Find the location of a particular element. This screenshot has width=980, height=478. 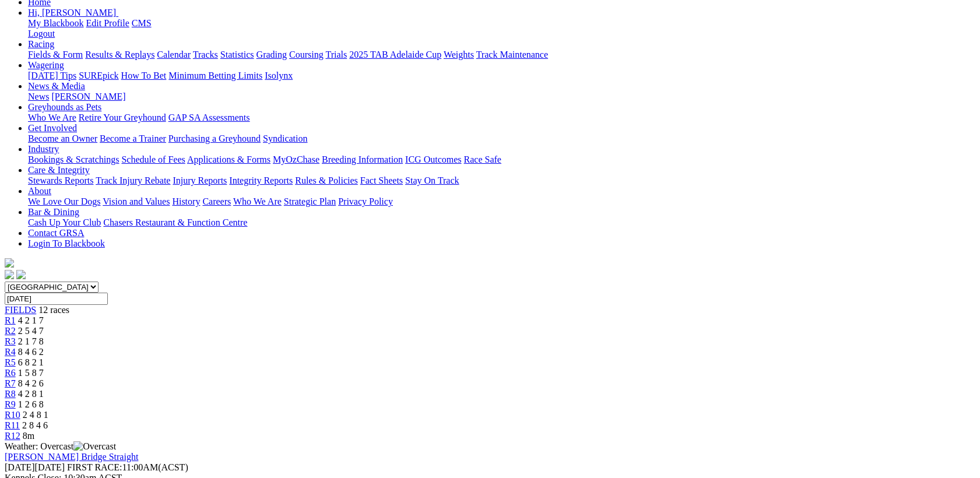

div: Bar & Dining is located at coordinates (502, 223).